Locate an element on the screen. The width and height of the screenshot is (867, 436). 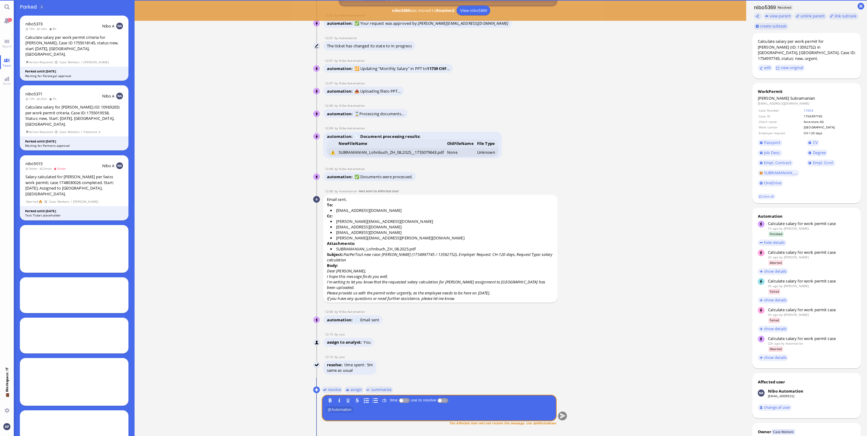
p-inputswitch: Log time spent is located at coordinates (404, 400).